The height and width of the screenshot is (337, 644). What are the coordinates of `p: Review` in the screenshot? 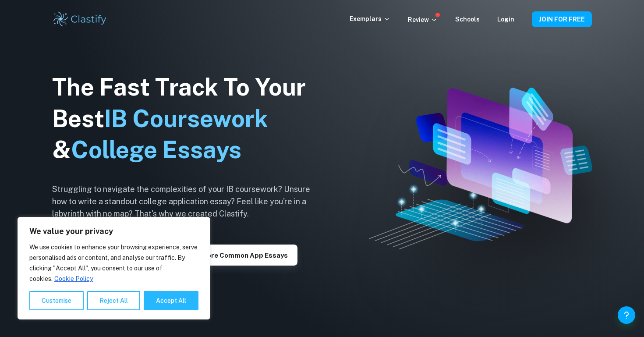 It's located at (423, 20).